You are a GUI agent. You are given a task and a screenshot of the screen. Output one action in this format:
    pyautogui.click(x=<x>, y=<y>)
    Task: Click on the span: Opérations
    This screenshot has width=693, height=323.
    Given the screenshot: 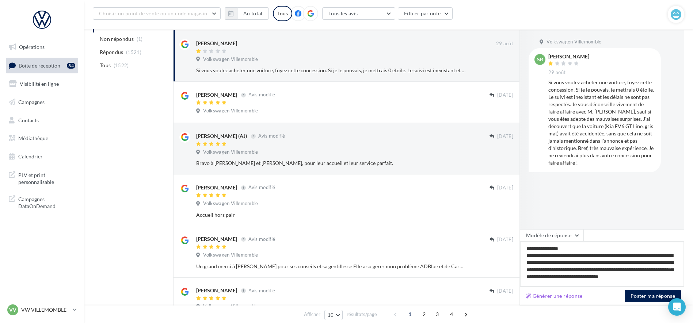 What is the action you would take?
    pyautogui.click(x=32, y=47)
    